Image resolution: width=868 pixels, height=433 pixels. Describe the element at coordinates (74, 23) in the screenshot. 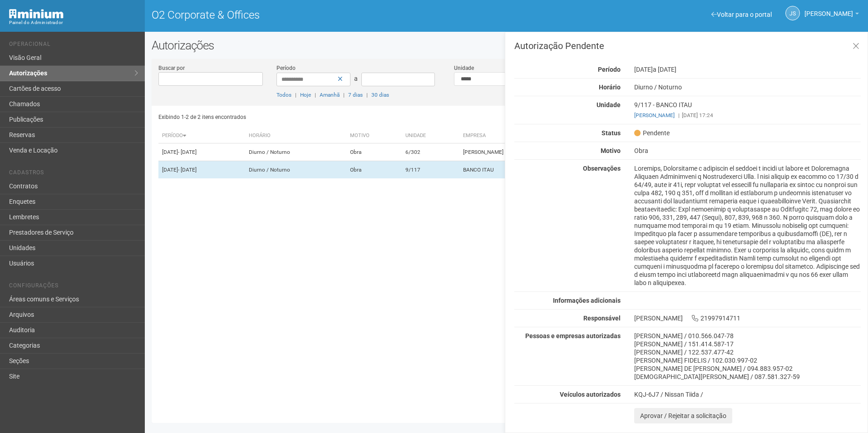

I see `div: Painel do Administrador` at that location.